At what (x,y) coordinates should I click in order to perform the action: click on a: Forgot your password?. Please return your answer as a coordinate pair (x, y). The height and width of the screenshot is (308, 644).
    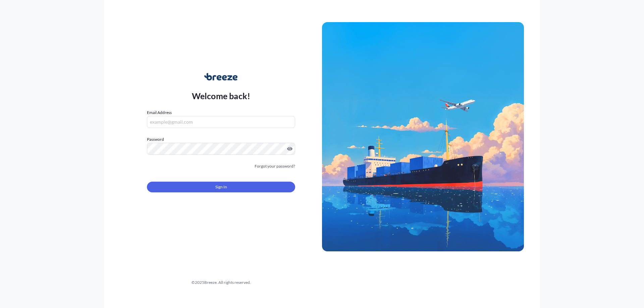
    Looking at the image, I should click on (275, 166).